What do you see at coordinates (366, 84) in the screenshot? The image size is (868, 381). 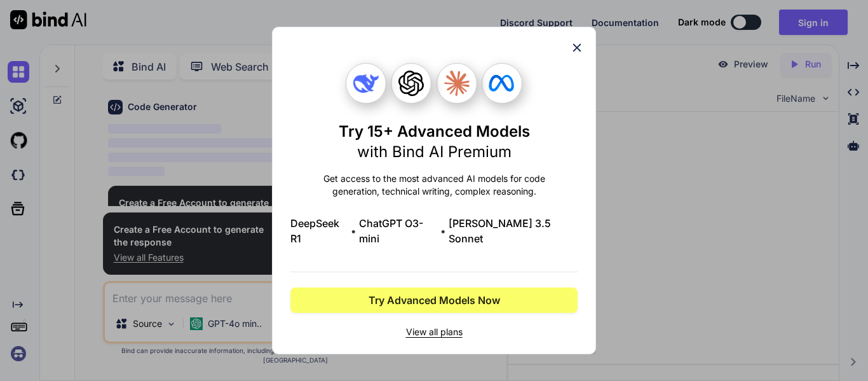 I see `img: Deepseek` at bounding box center [366, 84].